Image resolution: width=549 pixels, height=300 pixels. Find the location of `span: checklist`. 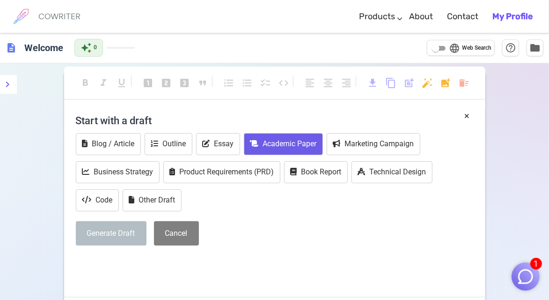

span: checklist is located at coordinates (265, 83).